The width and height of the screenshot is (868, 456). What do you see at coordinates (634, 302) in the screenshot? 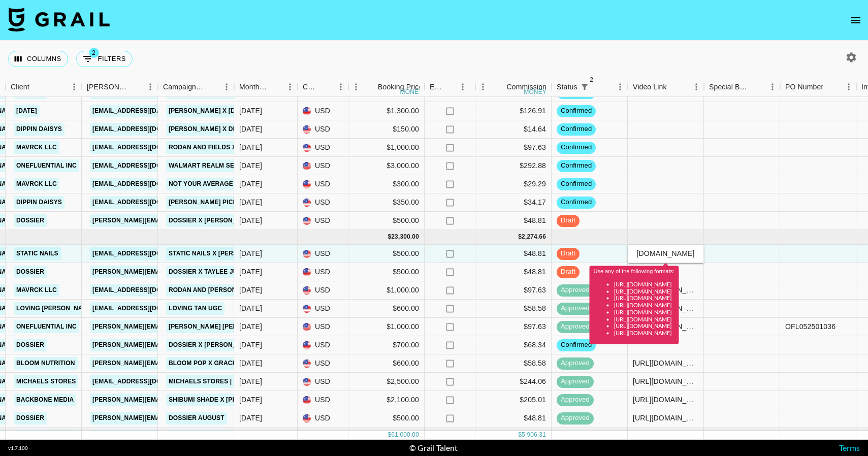
I see `div: Use any of the following formats:` at bounding box center [634, 302].